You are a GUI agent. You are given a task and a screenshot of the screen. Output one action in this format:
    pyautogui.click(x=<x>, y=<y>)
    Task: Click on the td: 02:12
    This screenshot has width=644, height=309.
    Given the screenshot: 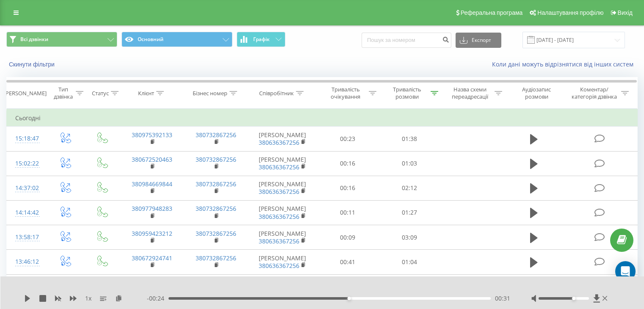 What is the action you would take?
    pyautogui.click(x=409, y=188)
    